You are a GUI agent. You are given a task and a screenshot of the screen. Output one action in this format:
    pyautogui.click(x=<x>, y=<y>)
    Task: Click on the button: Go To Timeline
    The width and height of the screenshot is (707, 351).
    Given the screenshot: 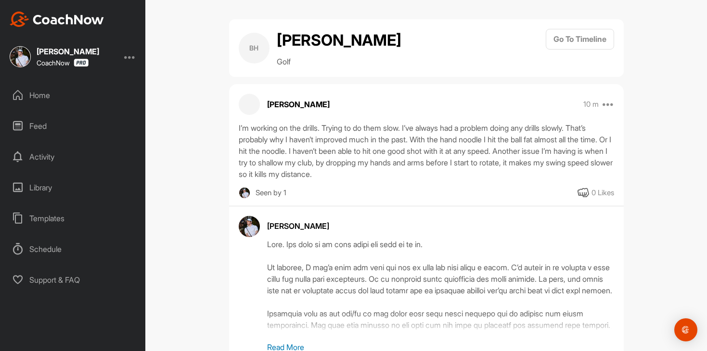 What is the action you would take?
    pyautogui.click(x=580, y=39)
    